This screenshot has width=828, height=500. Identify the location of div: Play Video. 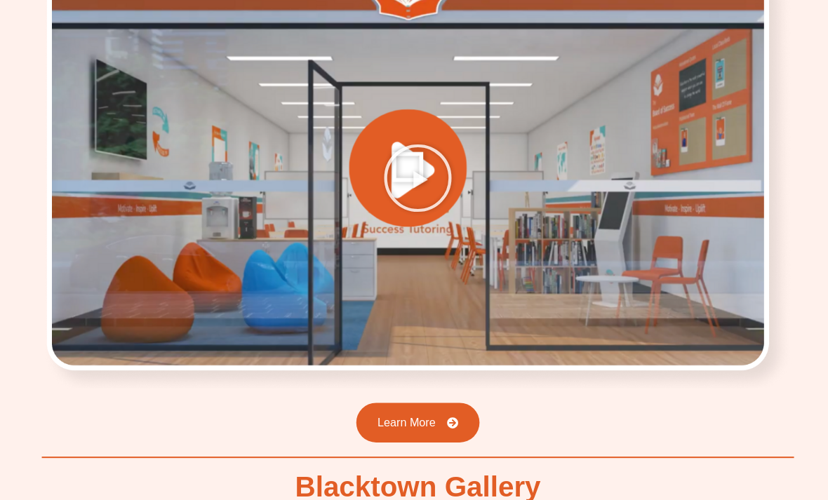
(414, 176).